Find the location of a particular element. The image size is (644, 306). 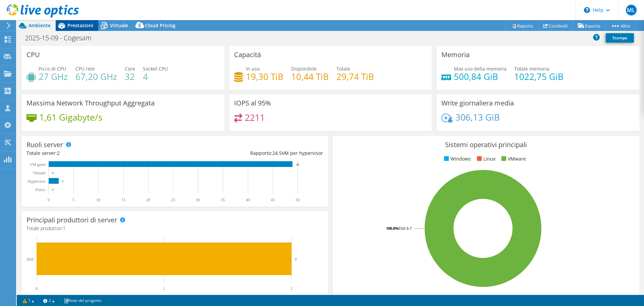

a: Stampa is located at coordinates (620, 38).